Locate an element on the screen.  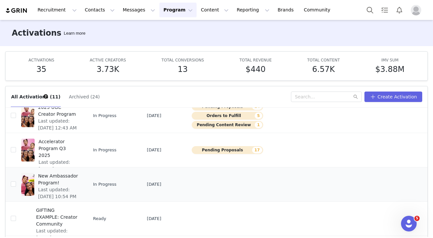
a: Community is located at coordinates (319, 10).